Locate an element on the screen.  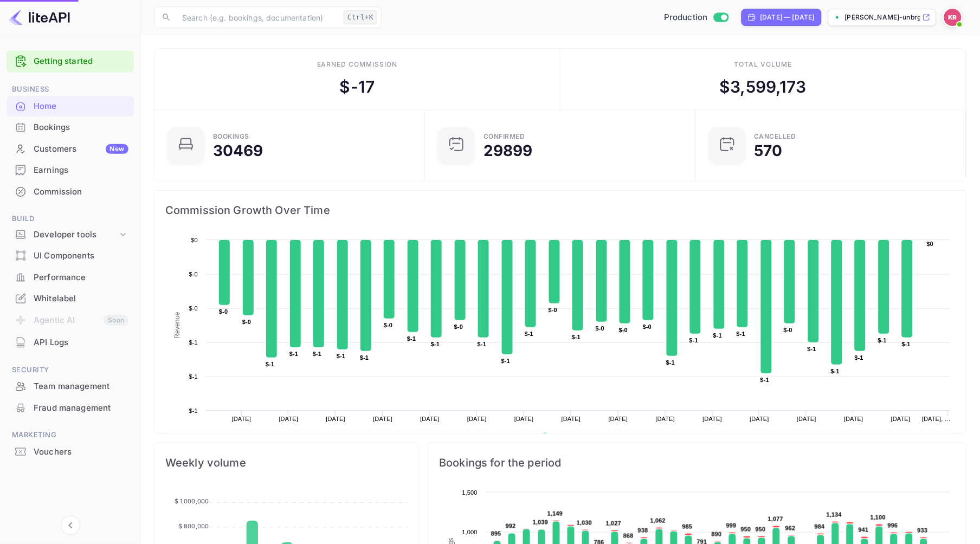
a: CustomersNew is located at coordinates (70, 148).